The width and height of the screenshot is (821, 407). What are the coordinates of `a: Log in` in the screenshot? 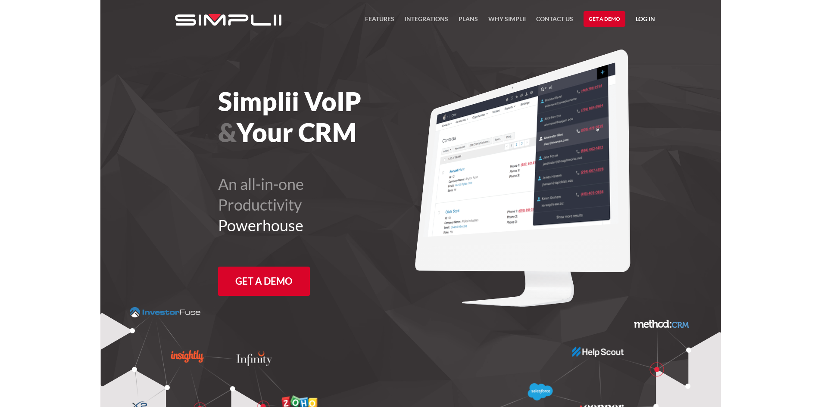 It's located at (645, 20).